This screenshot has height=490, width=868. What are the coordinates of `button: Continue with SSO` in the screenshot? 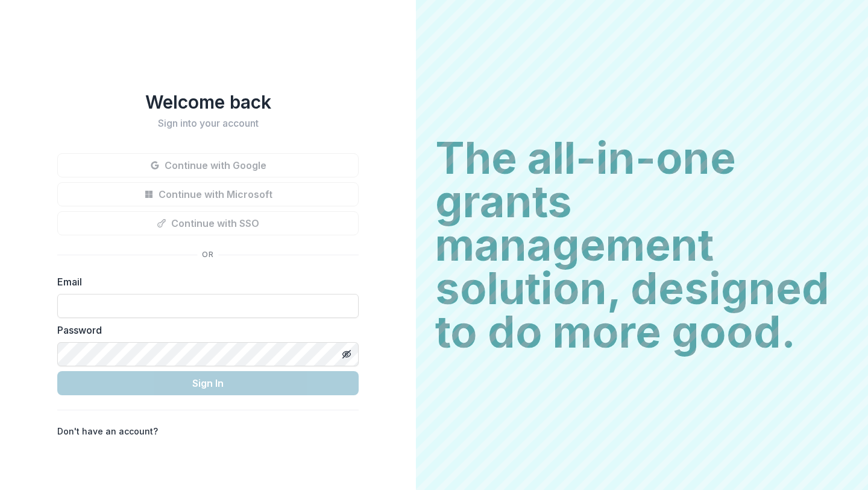 It's located at (208, 223).